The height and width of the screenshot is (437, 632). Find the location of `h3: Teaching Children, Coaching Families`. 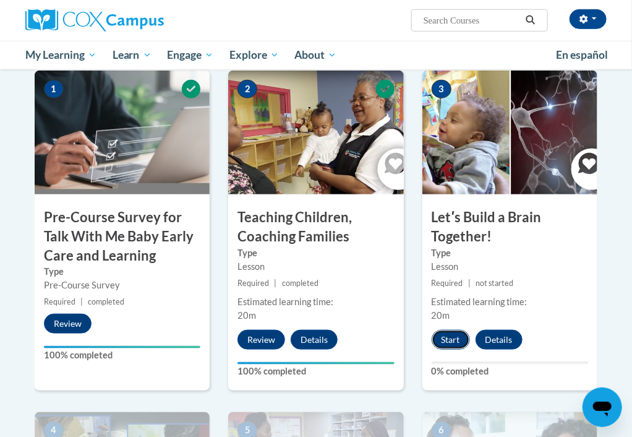

h3: Teaching Children, Coaching Families is located at coordinates (316, 227).